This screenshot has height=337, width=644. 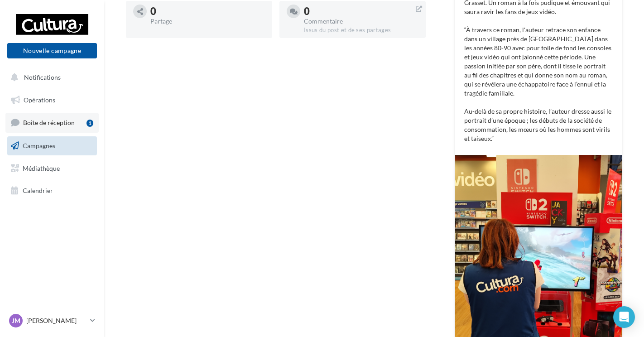 What do you see at coordinates (39, 100) in the screenshot?
I see `span: Opérations` at bounding box center [39, 100].